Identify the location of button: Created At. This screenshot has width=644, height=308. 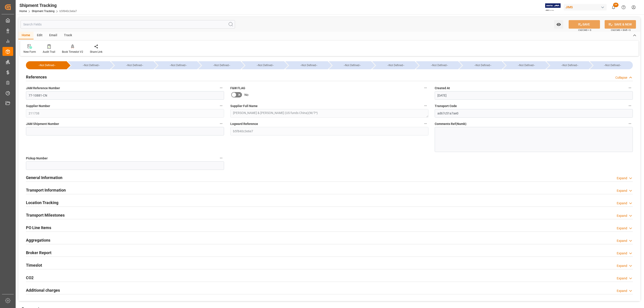
(630, 88).